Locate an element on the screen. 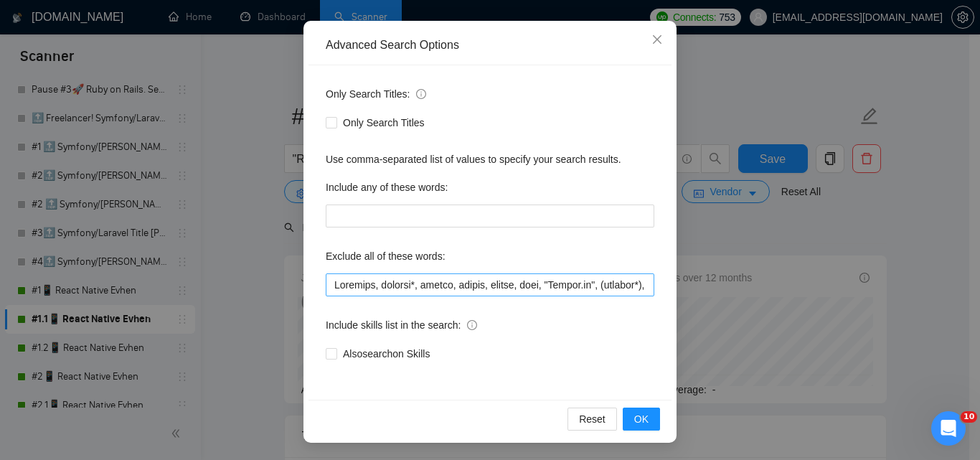 The width and height of the screenshot is (980, 460). div: Use comma-separated list of values to specify your search results. is located at coordinates (490, 159).